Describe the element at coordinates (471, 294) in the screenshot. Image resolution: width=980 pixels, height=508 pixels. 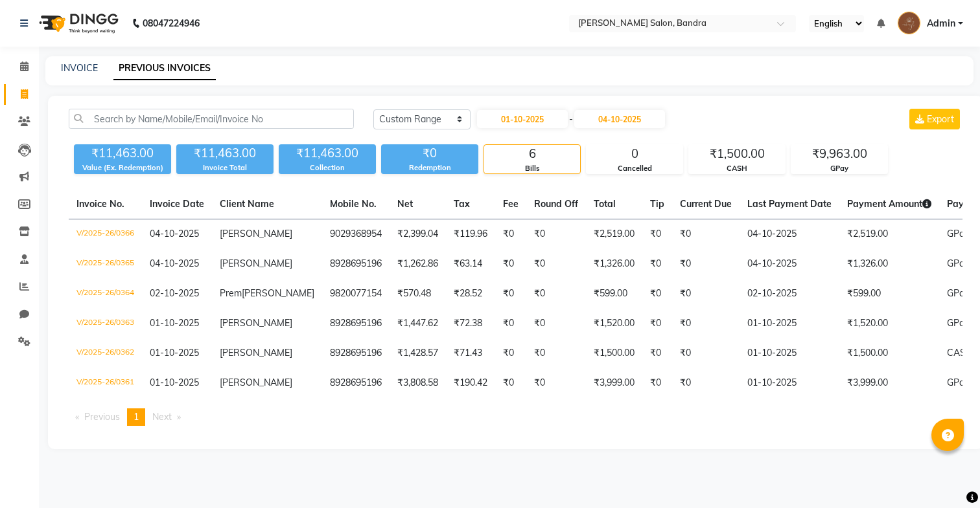
I see `td: ₹28.52` at that location.